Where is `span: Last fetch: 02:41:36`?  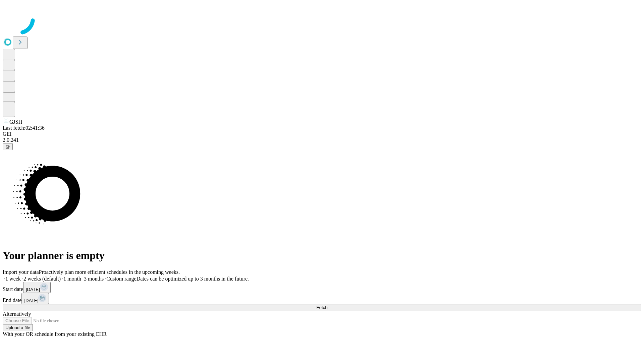
span: Last fetch: 02:41:36 is located at coordinates (23, 128).